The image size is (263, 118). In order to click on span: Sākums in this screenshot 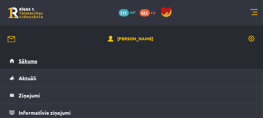, I will do `click(28, 61)`.